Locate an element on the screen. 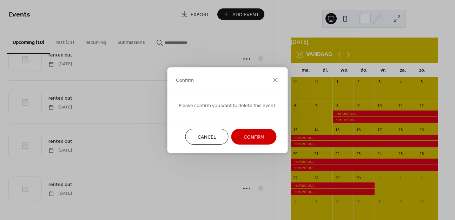 The image size is (455, 220). span: Cancel is located at coordinates (207, 137).